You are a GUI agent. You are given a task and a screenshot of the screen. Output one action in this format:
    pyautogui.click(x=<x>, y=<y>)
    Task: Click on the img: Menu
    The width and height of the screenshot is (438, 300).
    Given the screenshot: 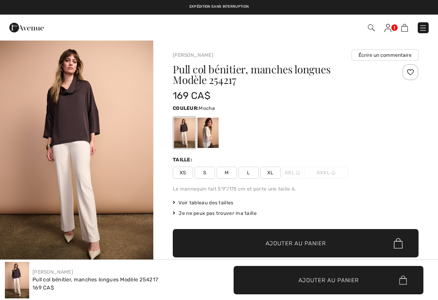 What is the action you would take?
    pyautogui.click(x=423, y=28)
    